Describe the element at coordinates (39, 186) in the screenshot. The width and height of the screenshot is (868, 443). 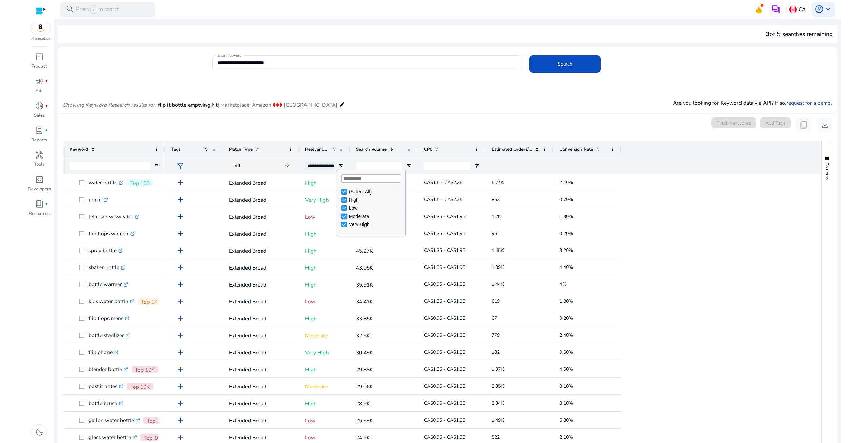
I see `a: code_blocksDevelopers` at that location.